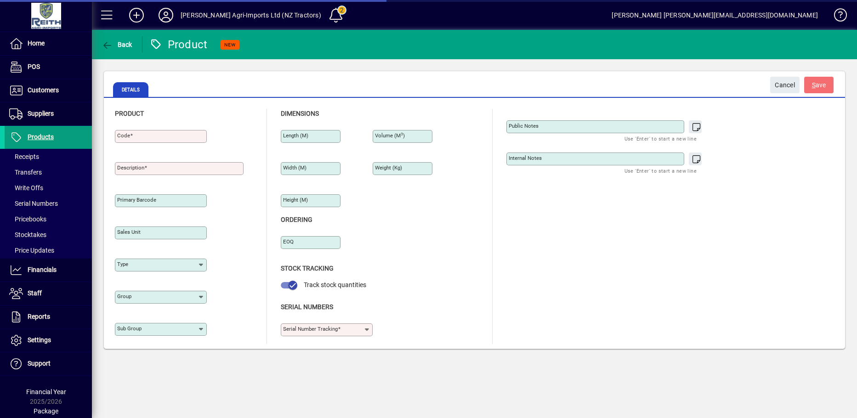  I want to click on span: Track stock quantities, so click(335, 285).